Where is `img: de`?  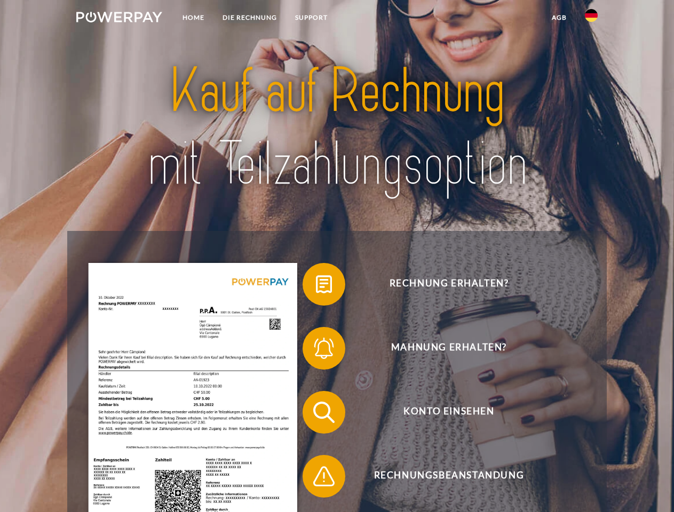 img: de is located at coordinates (591, 15).